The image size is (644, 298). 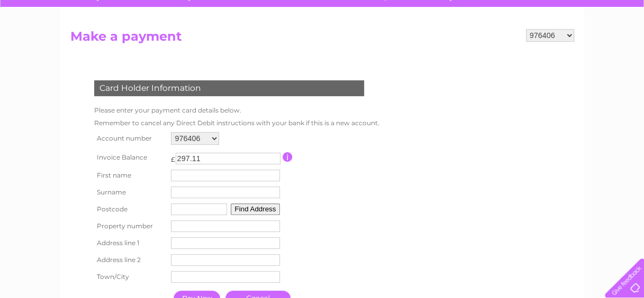 I want to click on img: logo.png, so click(x=49, y=43).